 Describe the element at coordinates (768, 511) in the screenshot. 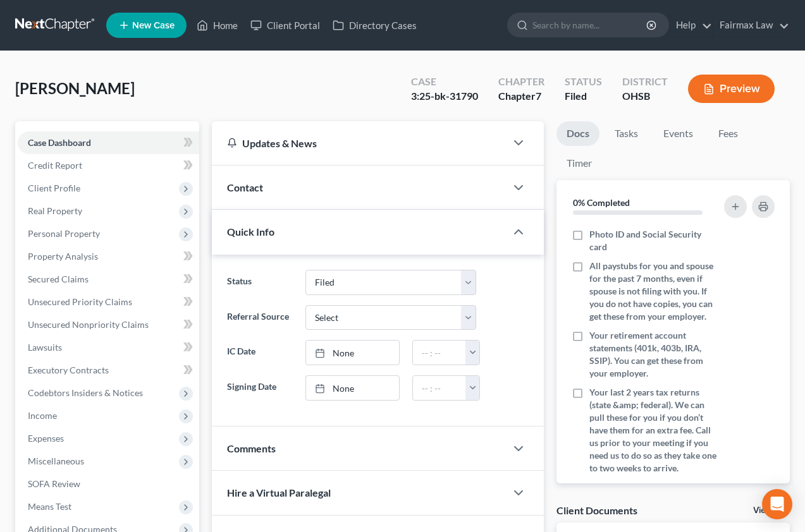

I see `a: View All` at that location.